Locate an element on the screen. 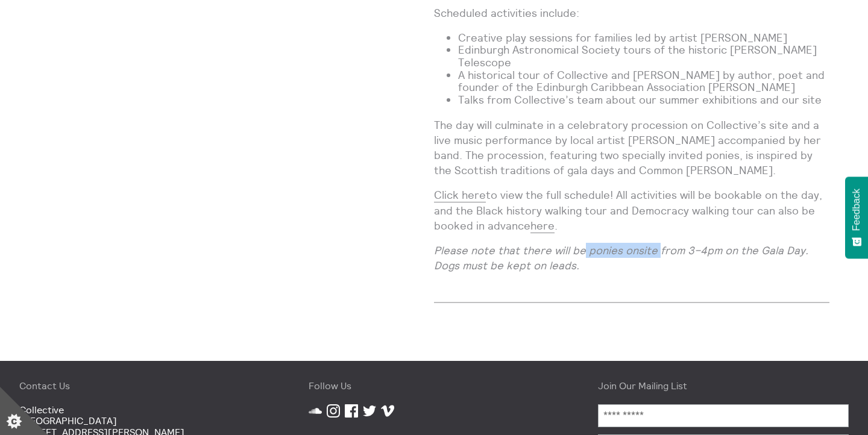  p: to view the full schedule! All activities will be bookable on the day, and the Black history walk... is located at coordinates (632, 211).